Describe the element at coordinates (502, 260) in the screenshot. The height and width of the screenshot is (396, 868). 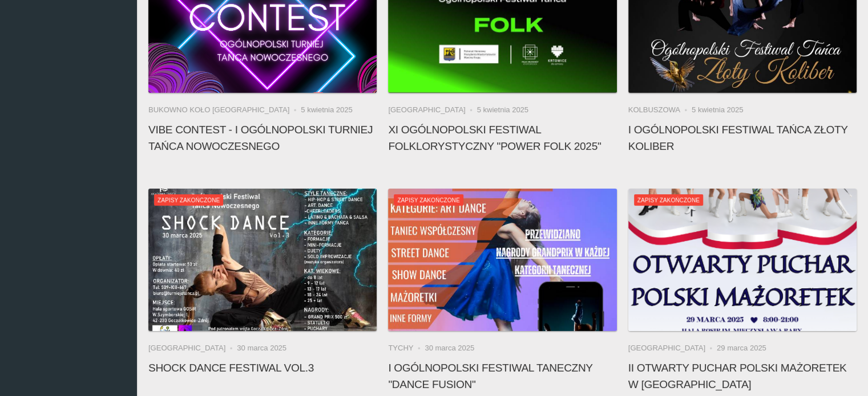
I see `img: I Ogólnopolski Festiwal Taneczny "Dance fusion"` at that location.